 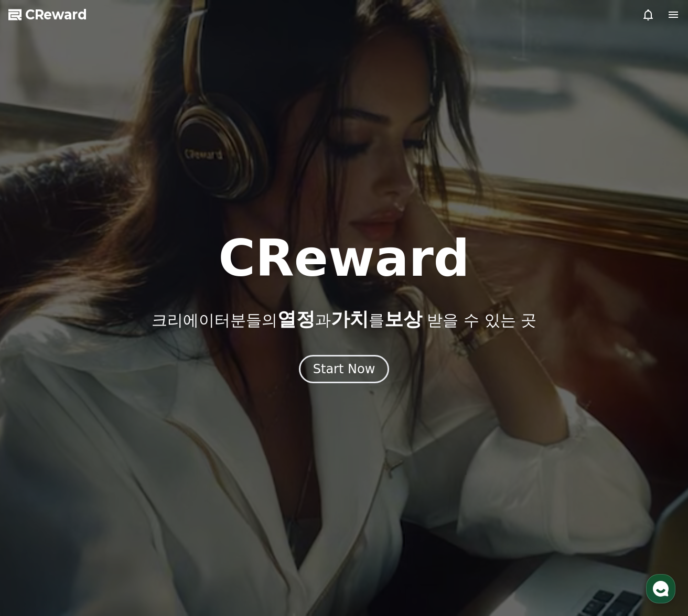 I want to click on div: Start Now, so click(x=344, y=369).